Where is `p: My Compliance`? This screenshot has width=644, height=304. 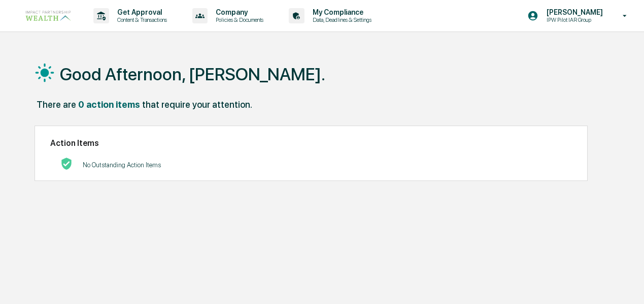 p: My Compliance is located at coordinates (340, 12).